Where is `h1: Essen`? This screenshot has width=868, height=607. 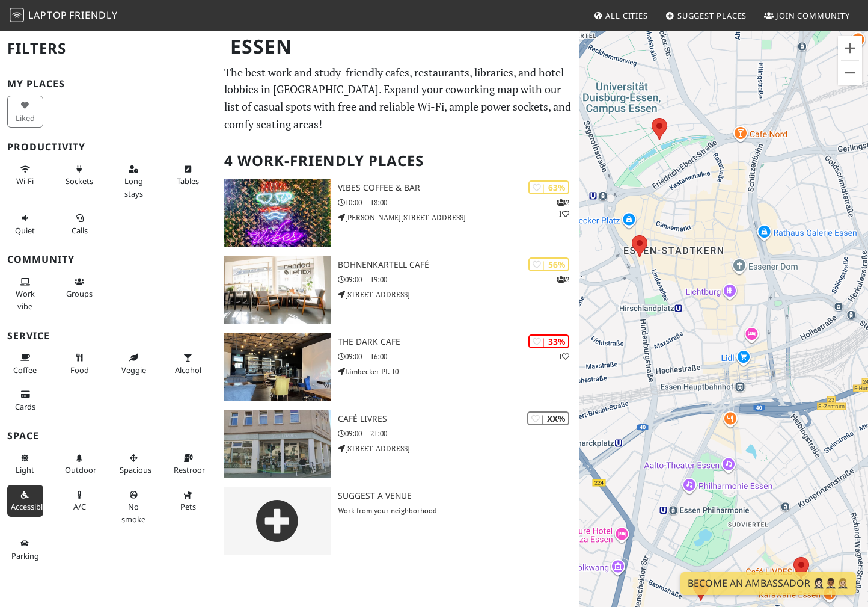 h1: Essen is located at coordinates (398, 47).